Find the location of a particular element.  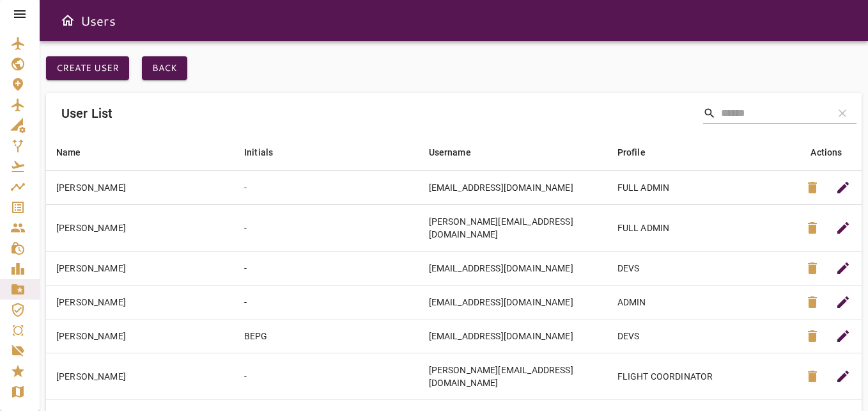

td: BEPG is located at coordinates (326, 335).